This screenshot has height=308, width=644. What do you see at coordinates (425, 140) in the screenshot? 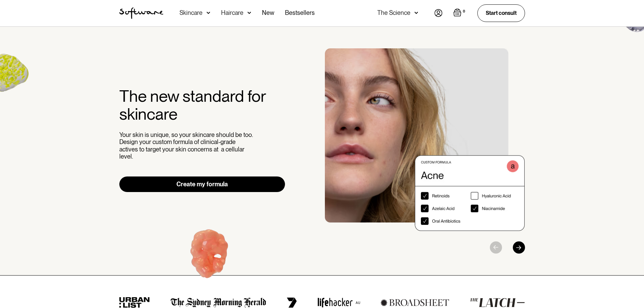
I see `div: 1 / 3` at bounding box center [425, 140].